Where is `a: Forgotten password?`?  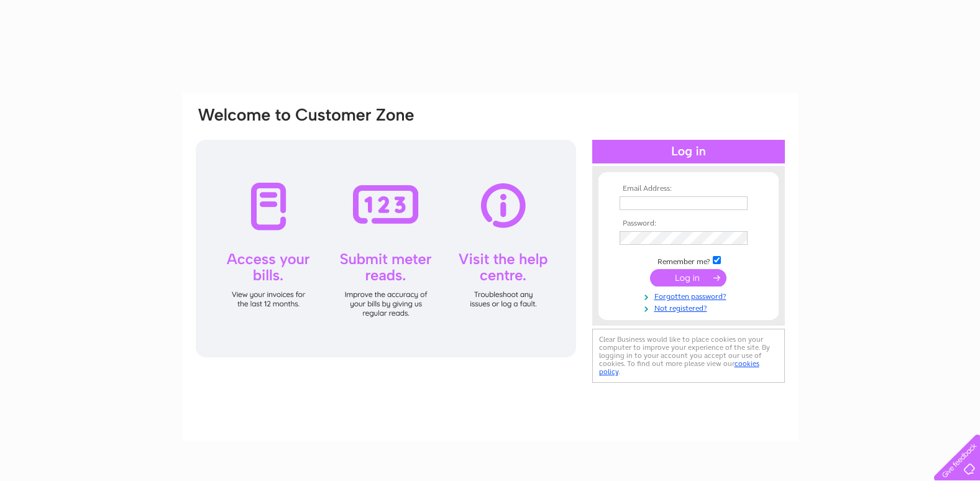 a: Forgotten password? is located at coordinates (690, 295).